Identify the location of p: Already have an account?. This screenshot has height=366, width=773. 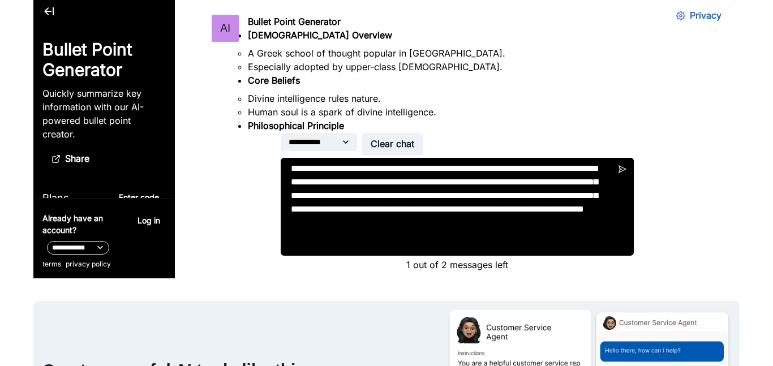
(51, 229).